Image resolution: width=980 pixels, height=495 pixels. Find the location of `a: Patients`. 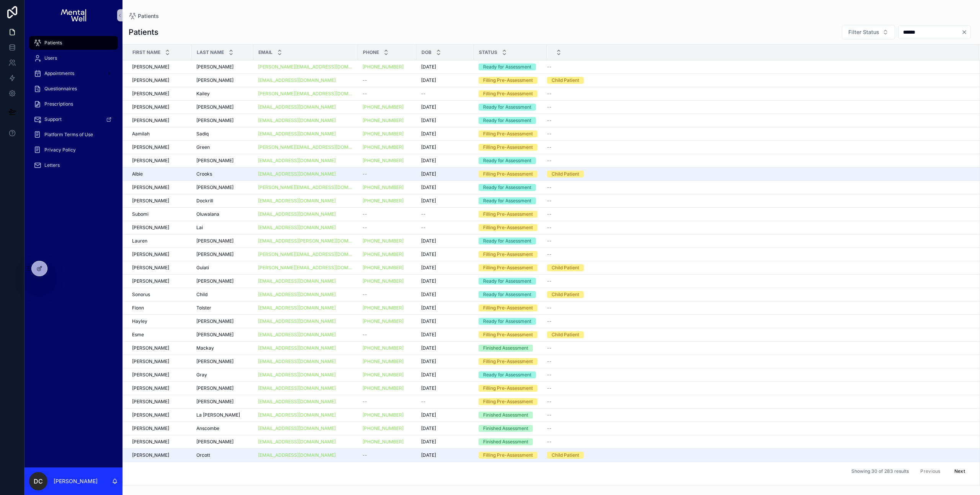

a: Patients is located at coordinates (143, 16).